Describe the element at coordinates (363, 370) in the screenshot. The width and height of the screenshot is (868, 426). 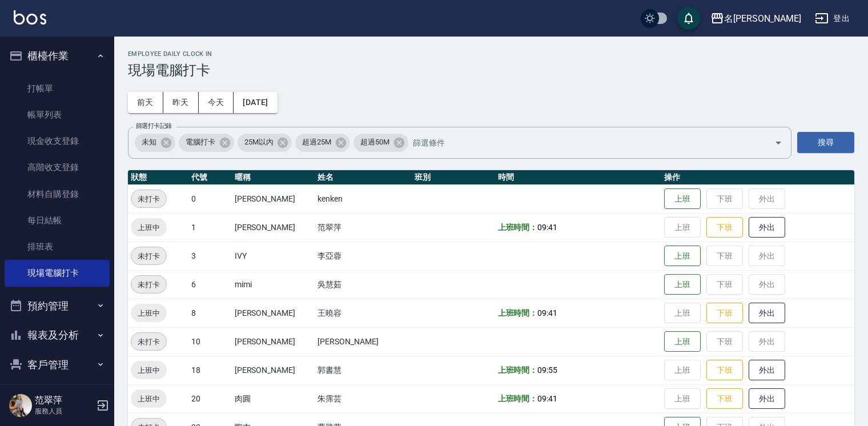
I see `td: 郭書慧` at that location.